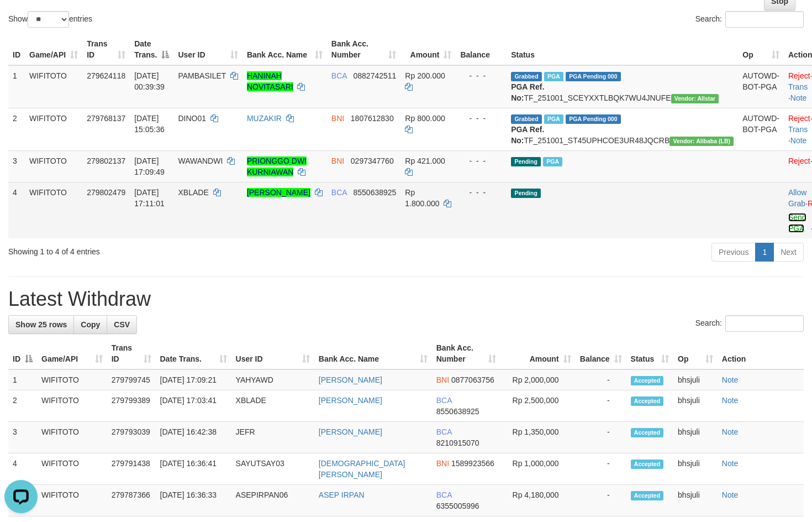 The width and height of the screenshot is (812, 522). Describe the element at coordinates (553, 76) in the screenshot. I see `span: Marked by bhsaldo` at that location.